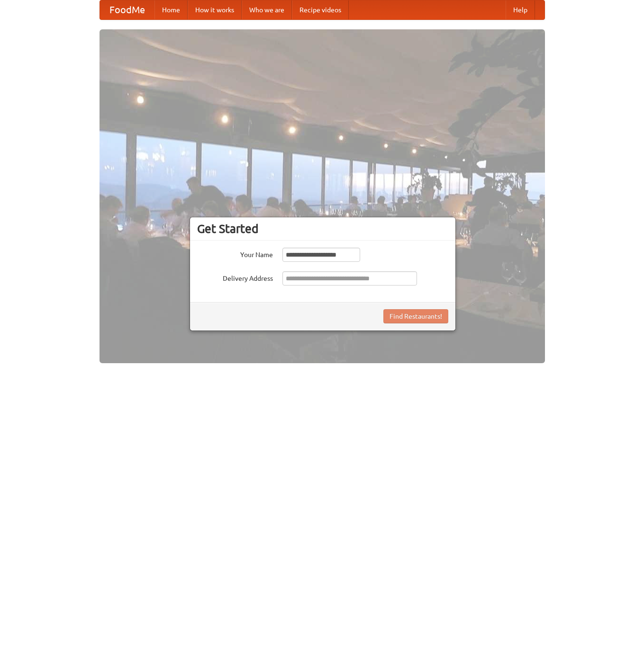  What do you see at coordinates (267, 10) in the screenshot?
I see `a: Who we are` at bounding box center [267, 10].